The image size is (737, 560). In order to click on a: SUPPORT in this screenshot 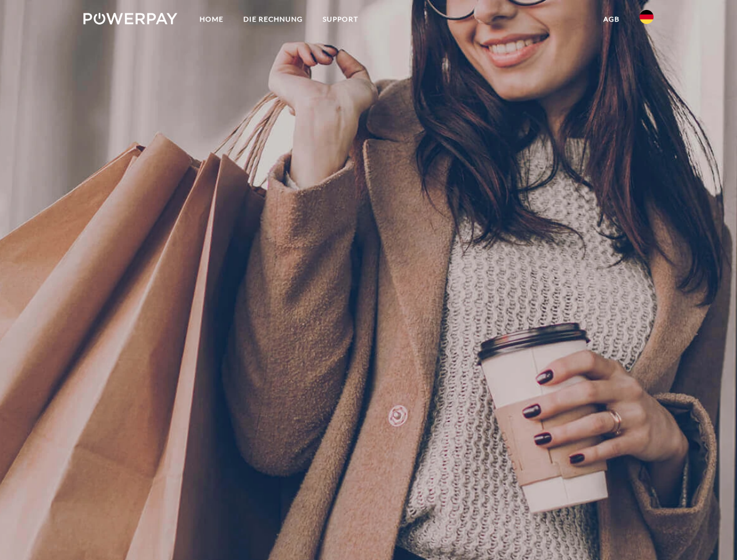, I will do `click(340, 19)`.